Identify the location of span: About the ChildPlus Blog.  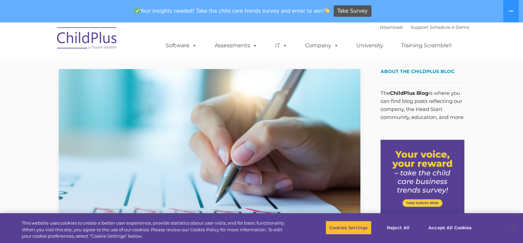
(417, 71).